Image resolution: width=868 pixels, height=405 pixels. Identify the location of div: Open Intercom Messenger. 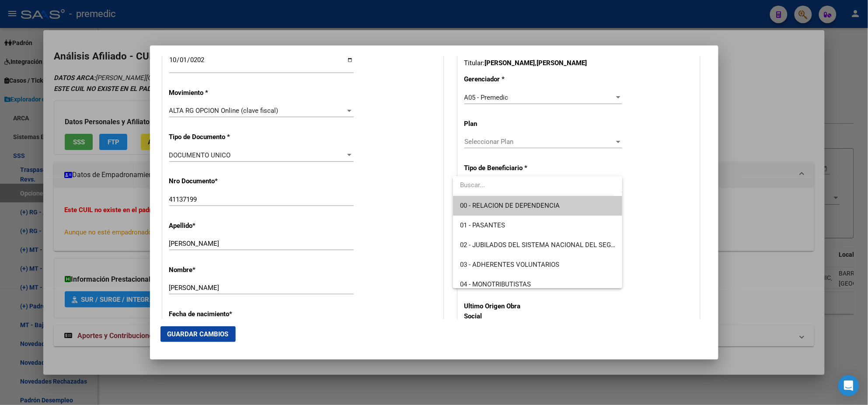
(849, 386).